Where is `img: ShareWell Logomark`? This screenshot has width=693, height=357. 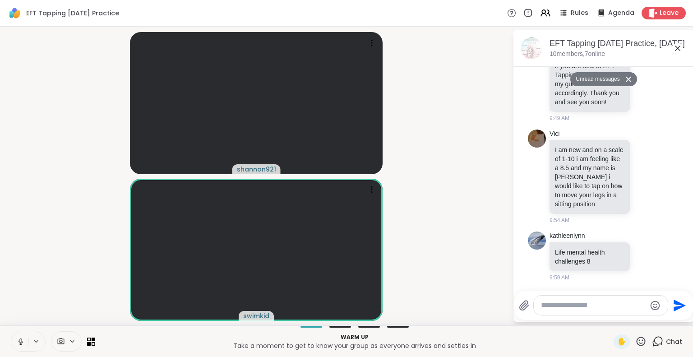 img: ShareWell Logomark is located at coordinates (15, 13).